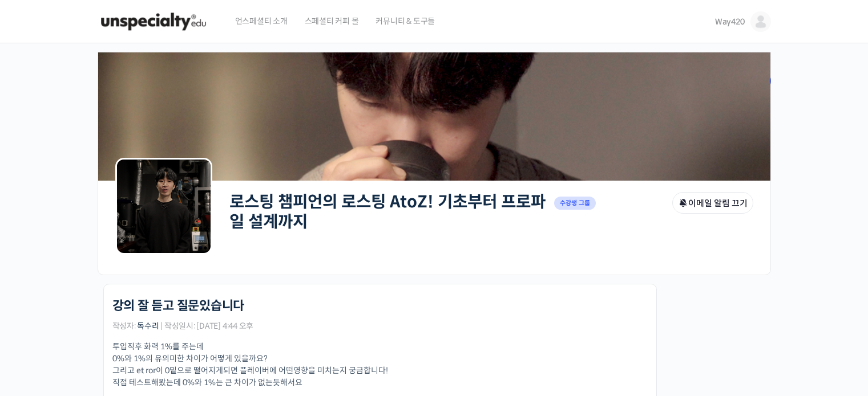 Image resolution: width=868 pixels, height=396 pixels. Describe the element at coordinates (178, 306) in the screenshot. I see `h1: 강의 잘 듣고 질문있습니다` at that location.